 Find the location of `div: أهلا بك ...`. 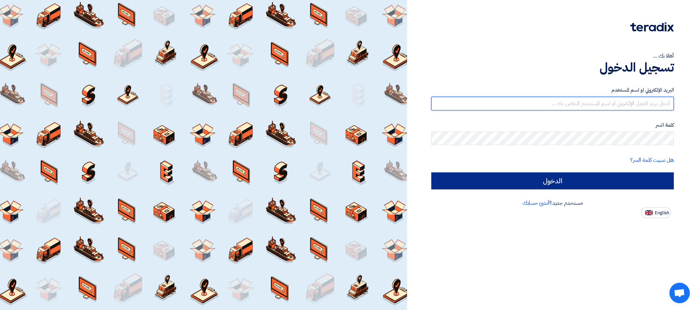

div: أهلا بك ... is located at coordinates (553, 56).